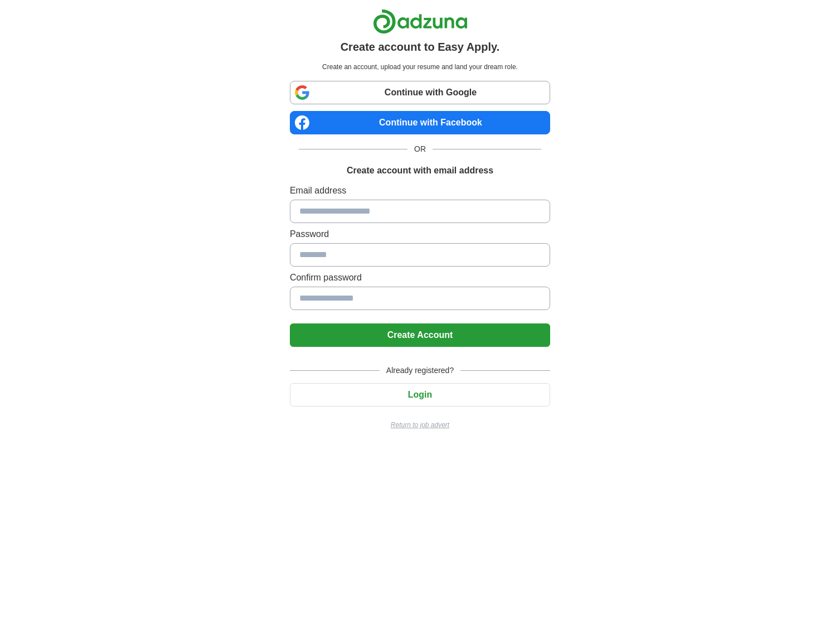 The width and height of the screenshot is (840, 619). What do you see at coordinates (420, 170) in the screenshot?
I see `h1: Create account with email address` at bounding box center [420, 170].